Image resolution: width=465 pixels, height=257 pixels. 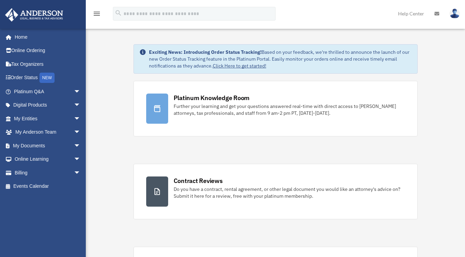 I want to click on div: Further your learning and get your questions answered real-time with direct access to [PERSON_NAM..., so click(x=289, y=110).